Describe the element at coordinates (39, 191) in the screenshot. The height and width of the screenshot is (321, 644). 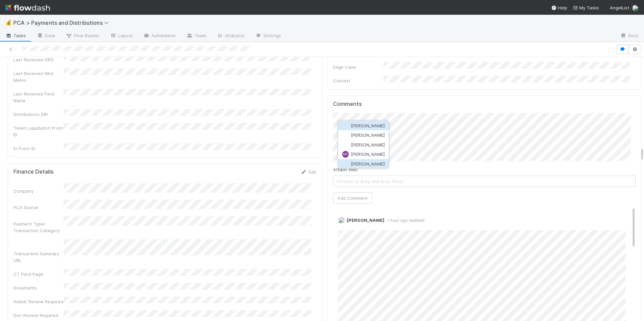
I see `div: Company` at that location.